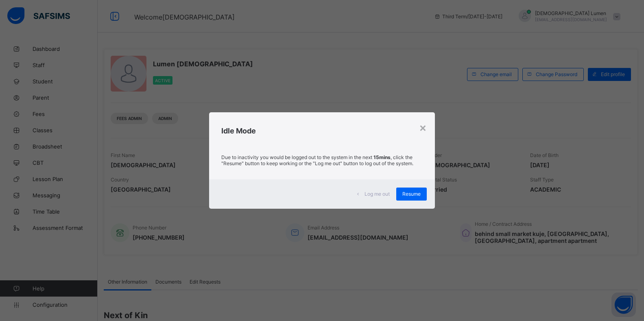  Describe the element at coordinates (411, 194) in the screenshot. I see `span: Resume` at that location.